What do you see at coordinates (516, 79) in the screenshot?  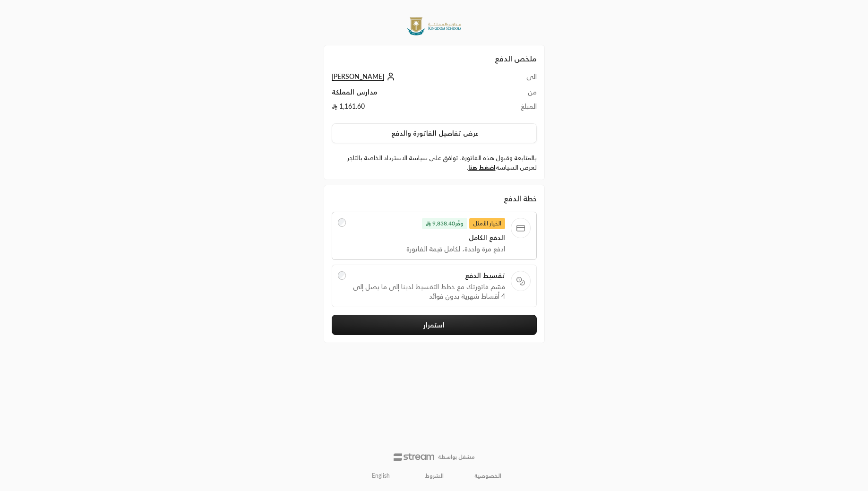 I see `td: الى` at bounding box center [516, 79].